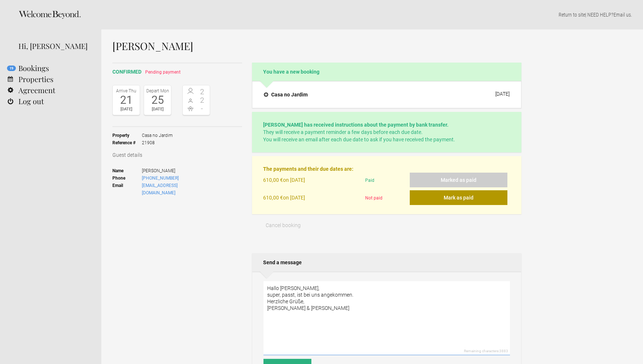 The width and height of the screenshot is (643, 364). Describe the element at coordinates (127, 171) in the screenshot. I see `strong: Name` at that location.